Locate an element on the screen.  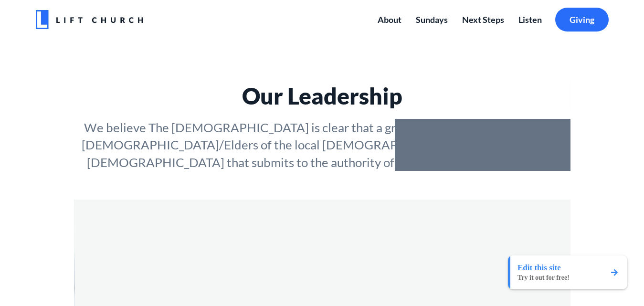
a: Next Steps is located at coordinates (483, 20).